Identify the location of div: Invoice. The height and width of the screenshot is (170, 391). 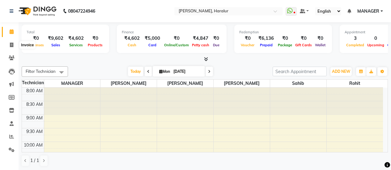
(27, 45).